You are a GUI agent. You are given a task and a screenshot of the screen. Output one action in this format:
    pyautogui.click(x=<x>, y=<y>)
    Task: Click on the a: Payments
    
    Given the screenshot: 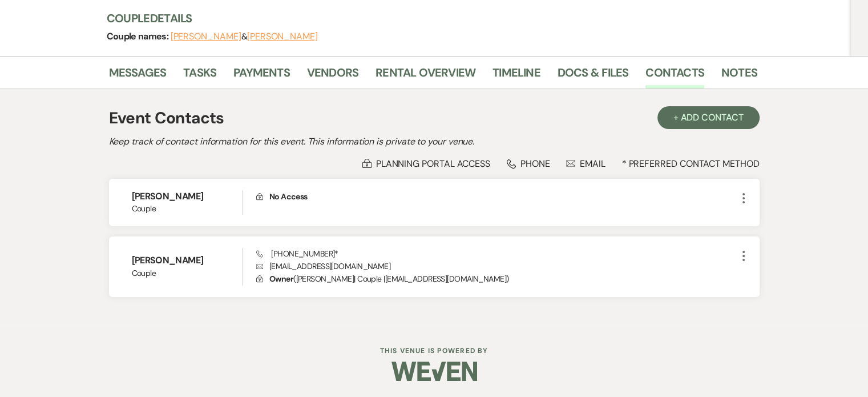 What is the action you would take?
    pyautogui.click(x=262, y=76)
    